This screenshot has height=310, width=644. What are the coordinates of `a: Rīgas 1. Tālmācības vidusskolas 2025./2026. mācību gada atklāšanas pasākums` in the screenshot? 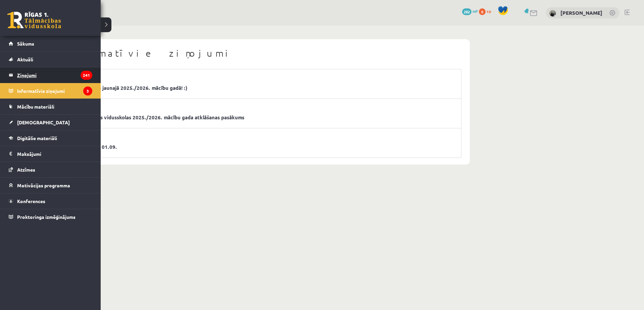 It's located at (255, 117).